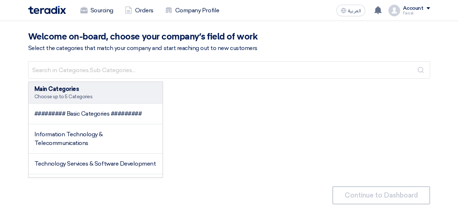 Image resolution: width=458 pixels, height=212 pixels. What do you see at coordinates (351, 10) in the screenshot?
I see `button: العربية` at bounding box center [351, 10].